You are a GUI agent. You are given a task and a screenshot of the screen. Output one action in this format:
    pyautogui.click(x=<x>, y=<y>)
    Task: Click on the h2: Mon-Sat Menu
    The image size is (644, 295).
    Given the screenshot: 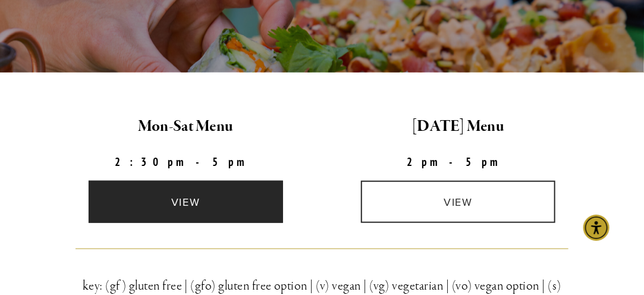 What is the action you would take?
    pyautogui.click(x=185, y=127)
    